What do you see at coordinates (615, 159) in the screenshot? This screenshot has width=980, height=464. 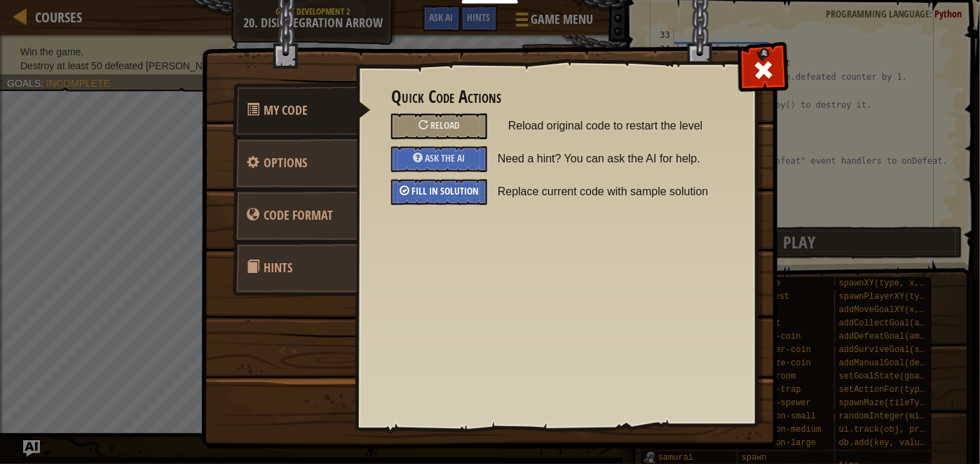 I see `span: Need a hint? You can ask the AI for help.` at bounding box center [615, 159].